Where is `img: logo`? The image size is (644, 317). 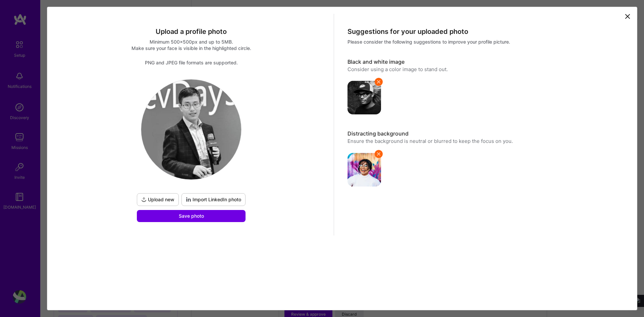
img: logo is located at coordinates (191, 130).